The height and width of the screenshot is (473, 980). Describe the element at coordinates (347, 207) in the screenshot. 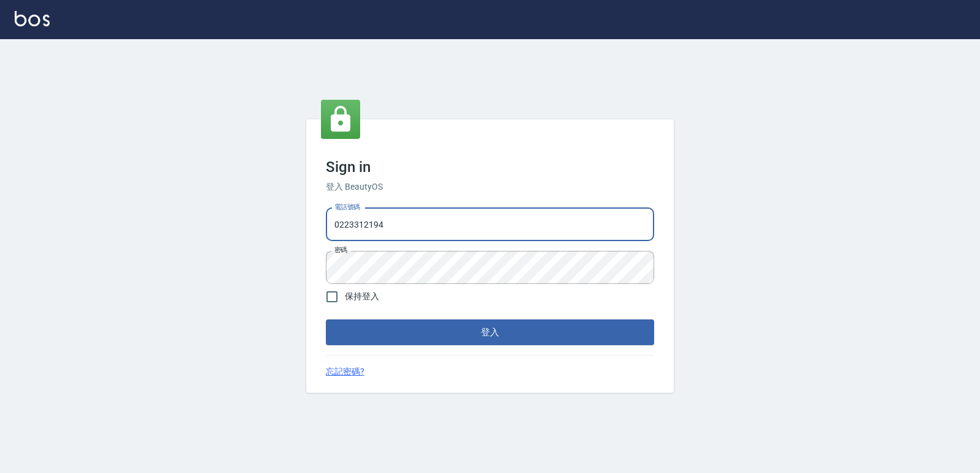

I see `label: 電話號碼` at that location.